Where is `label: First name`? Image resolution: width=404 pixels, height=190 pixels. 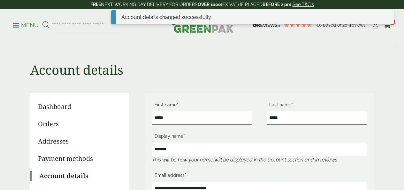 label: First name is located at coordinates (202, 105).